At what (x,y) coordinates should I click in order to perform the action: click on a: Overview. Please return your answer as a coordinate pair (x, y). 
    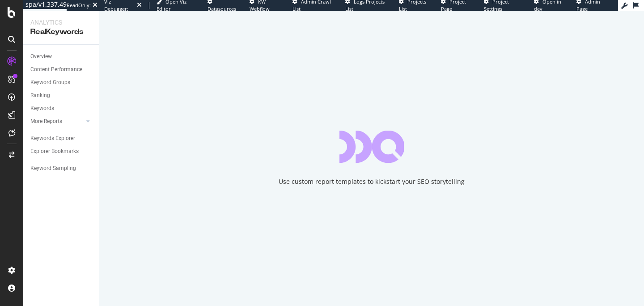
    Looking at the image, I should click on (61, 56).